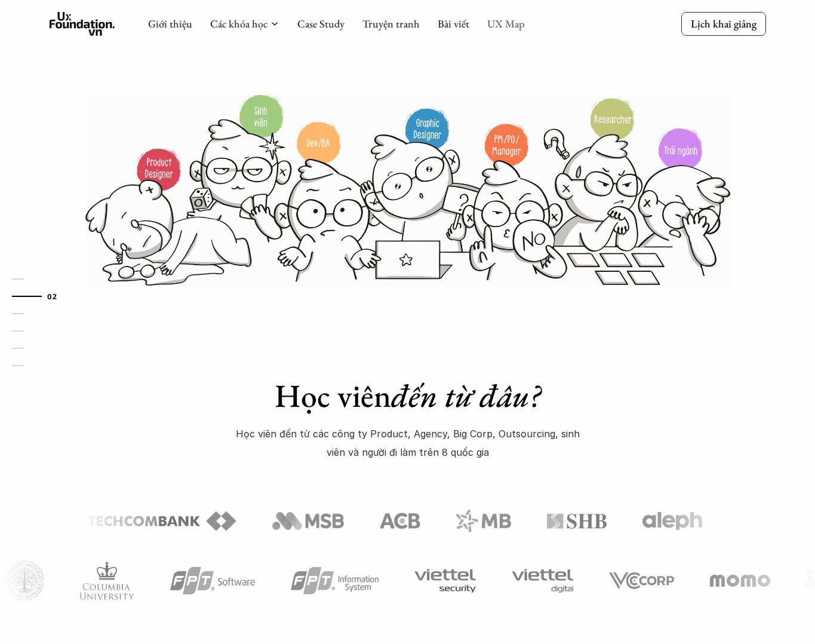 This screenshot has width=815, height=644. I want to click on strong: 02, so click(52, 296).